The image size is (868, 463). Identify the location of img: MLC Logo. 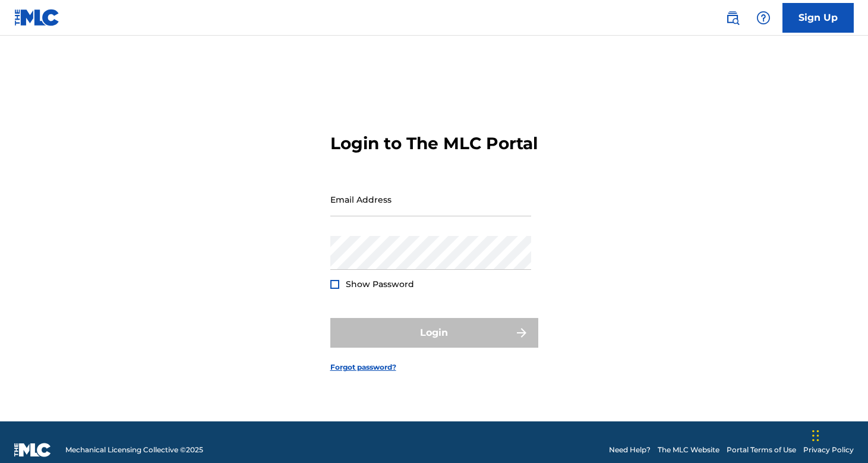
(37, 17).